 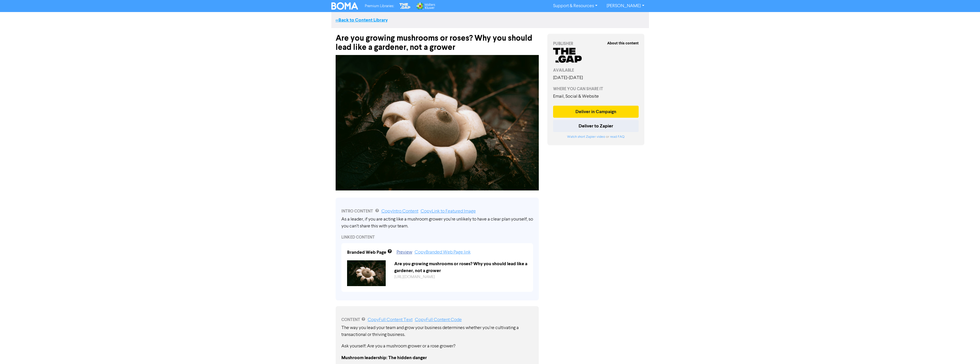 What do you see at coordinates (596, 126) in the screenshot?
I see `button: Deliver to Zapier` at bounding box center [596, 126].